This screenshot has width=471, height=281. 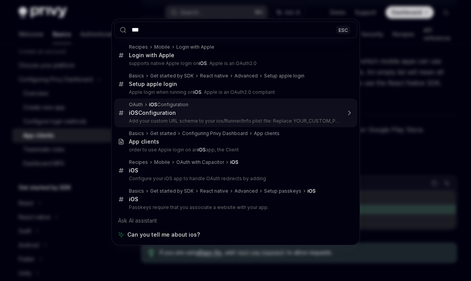 What do you see at coordinates (164, 234) in the screenshot?
I see `span: Can you tell me about ios?` at bounding box center [164, 234].